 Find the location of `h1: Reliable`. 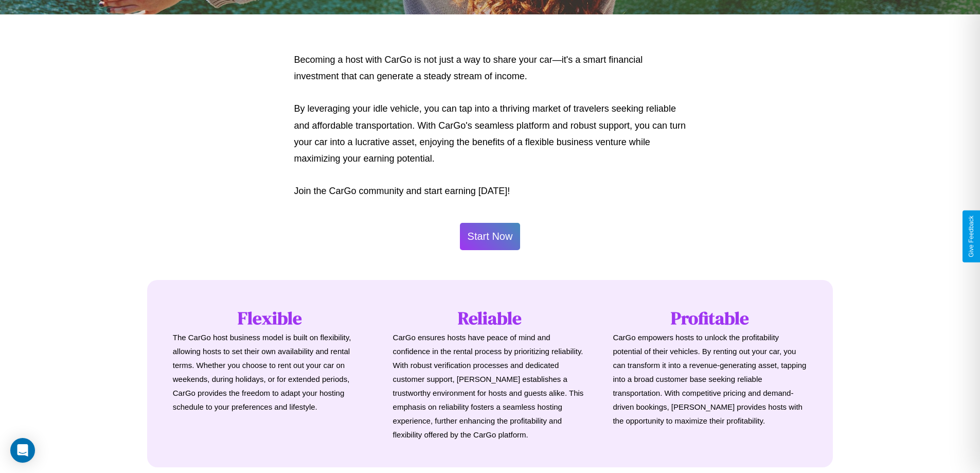

h1: Reliable is located at coordinates (490, 318).